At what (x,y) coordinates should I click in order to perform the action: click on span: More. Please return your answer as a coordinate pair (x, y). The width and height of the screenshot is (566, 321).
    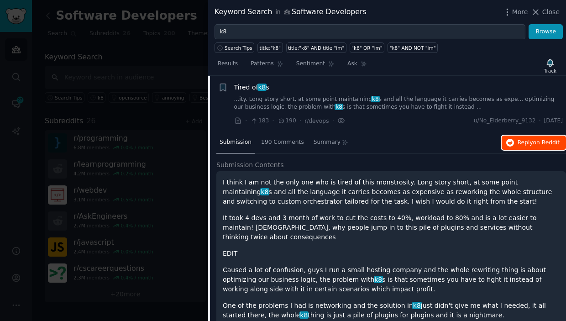
    Looking at the image, I should click on (520, 12).